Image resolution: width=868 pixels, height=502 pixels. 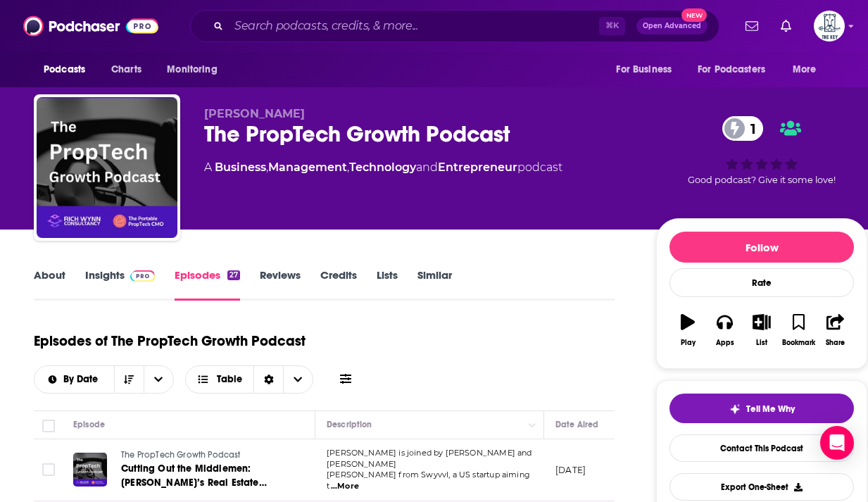 I want to click on button: Follow, so click(x=762, y=247).